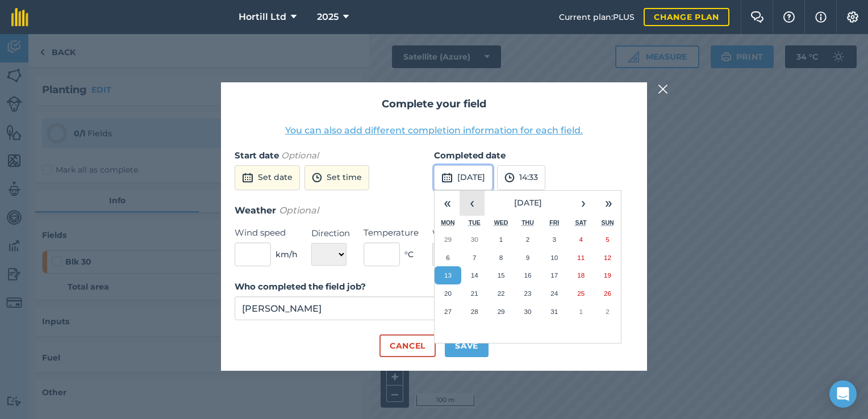  I want to click on abbr: October 23, 2025, so click(527, 293).